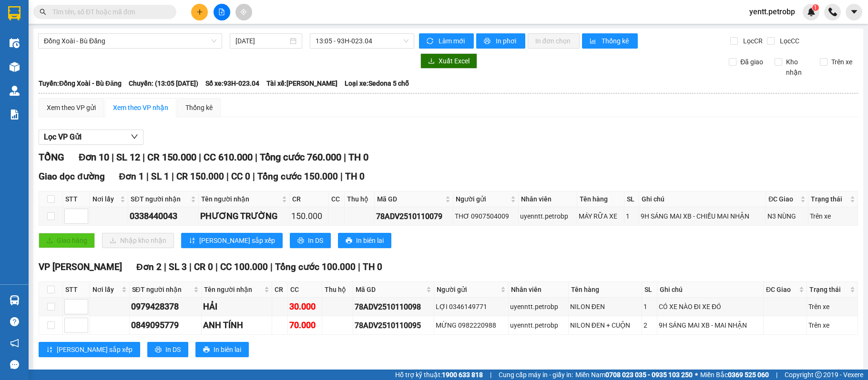 Image resolution: width=868 pixels, height=380 pixels. I want to click on span: In phơi, so click(507, 41).